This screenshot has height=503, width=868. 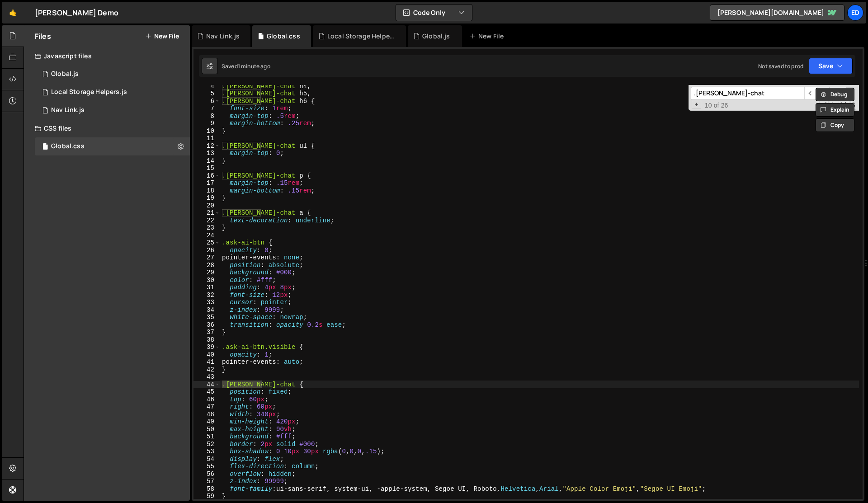 What do you see at coordinates (207, 198) in the screenshot?
I see `div: 19` at bounding box center [207, 198].